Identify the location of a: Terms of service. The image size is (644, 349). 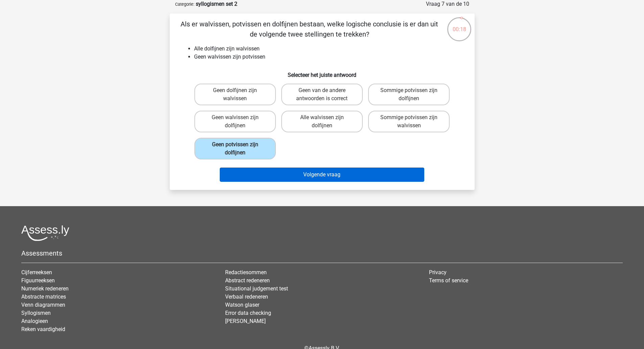
(449, 280).